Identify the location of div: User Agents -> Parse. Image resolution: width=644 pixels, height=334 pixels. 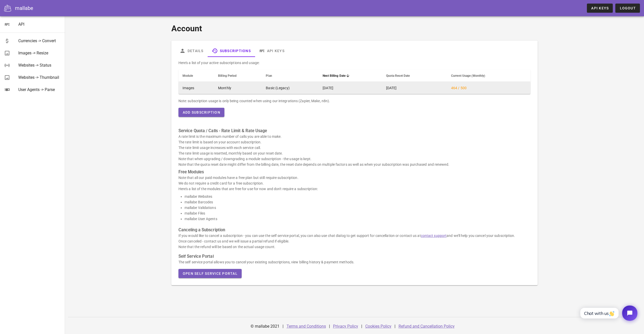
(40, 90).